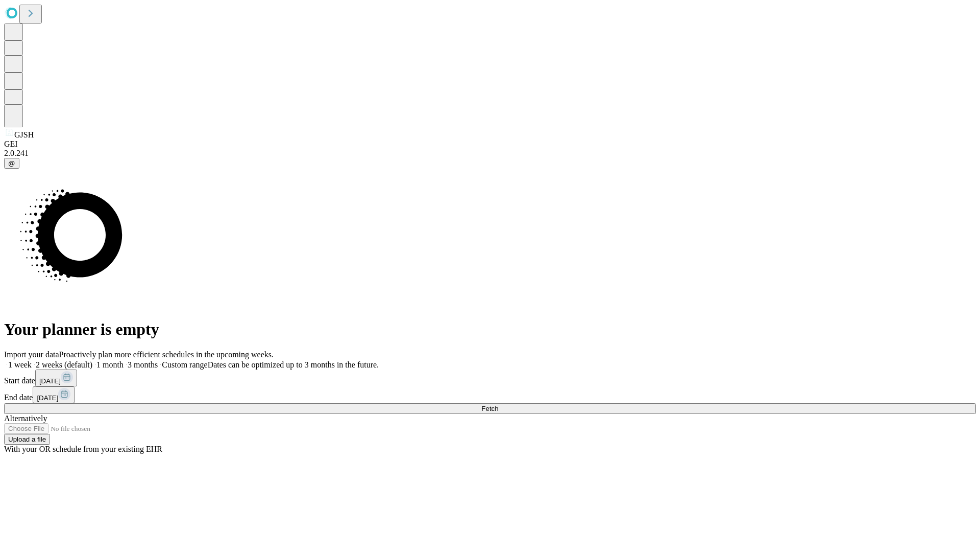 The height and width of the screenshot is (552, 980). Describe the element at coordinates (490, 377) in the screenshot. I see `div: Start date` at that location.